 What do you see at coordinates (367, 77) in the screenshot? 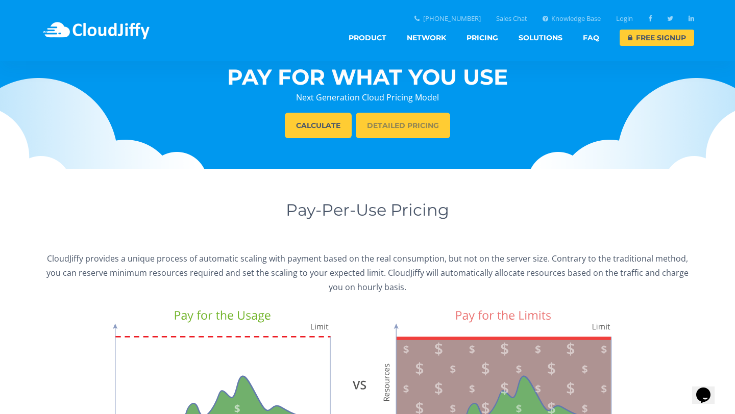
I see `h1: Pay For What You Use` at bounding box center [367, 77].